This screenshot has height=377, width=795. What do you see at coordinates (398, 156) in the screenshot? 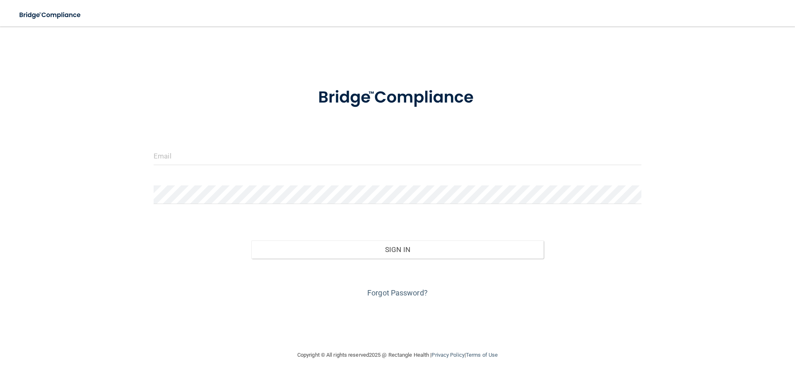
I see `input: Email` at bounding box center [398, 156].